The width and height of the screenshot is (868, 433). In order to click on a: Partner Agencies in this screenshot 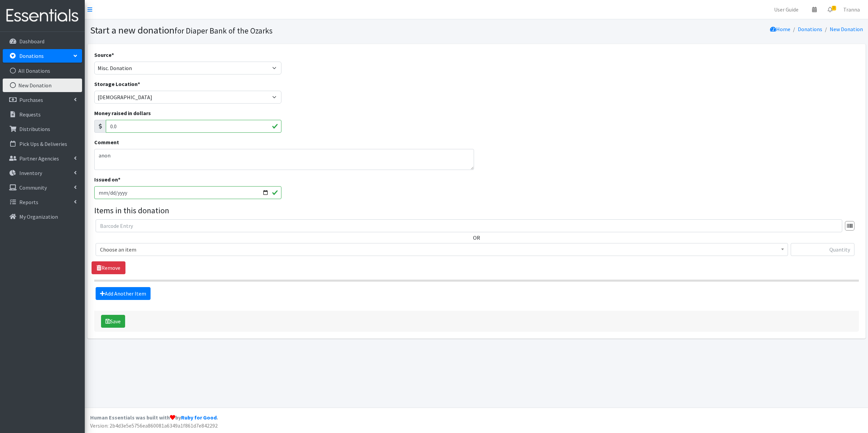, I will do `click(43, 158)`.